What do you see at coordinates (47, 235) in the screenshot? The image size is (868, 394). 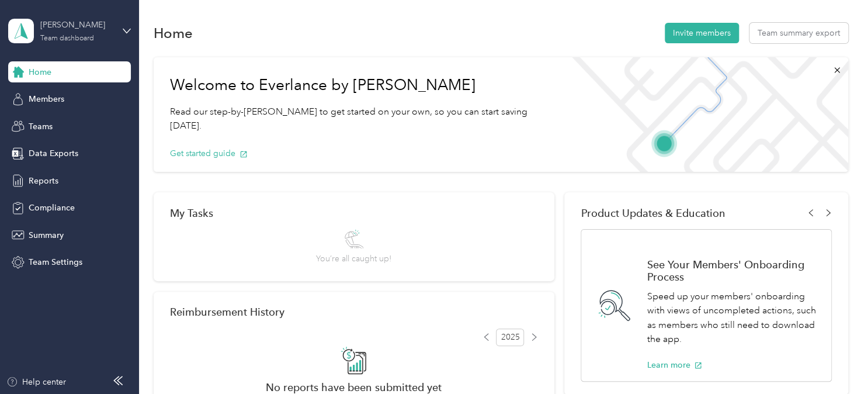 I see `span: Summary` at bounding box center [47, 235].